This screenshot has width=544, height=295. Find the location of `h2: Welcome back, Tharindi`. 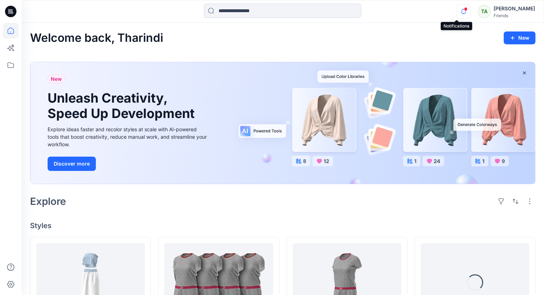

h2: Welcome back, Tharindi is located at coordinates (97, 38).